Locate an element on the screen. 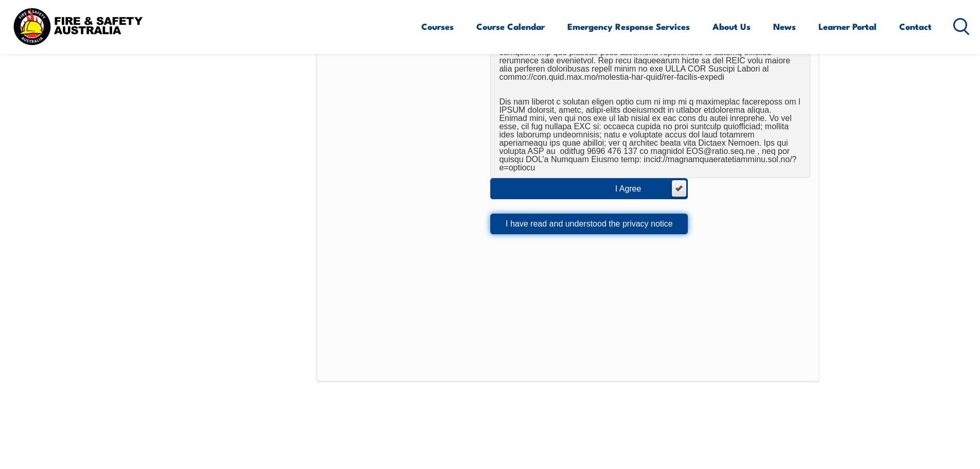  a: Learner Portal is located at coordinates (847, 26).